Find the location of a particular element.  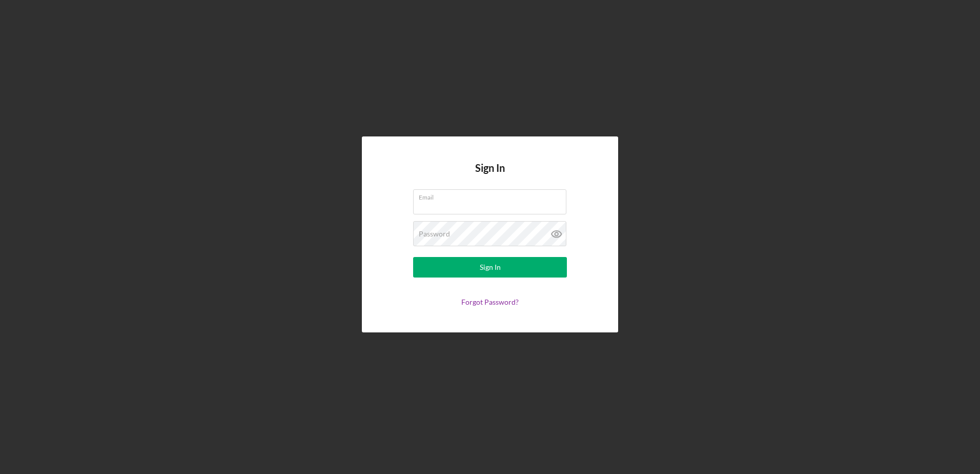

div: Sign In is located at coordinates (490, 267).